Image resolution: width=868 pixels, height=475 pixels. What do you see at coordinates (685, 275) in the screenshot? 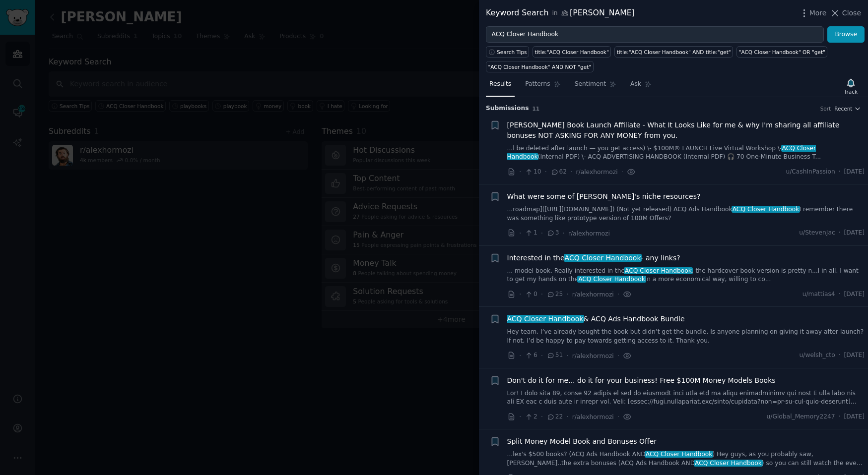
I see `a: ... model book. Really interested in theACQ Closer Handbook, the hardcover book version is pretty...` at bounding box center [685, 275].